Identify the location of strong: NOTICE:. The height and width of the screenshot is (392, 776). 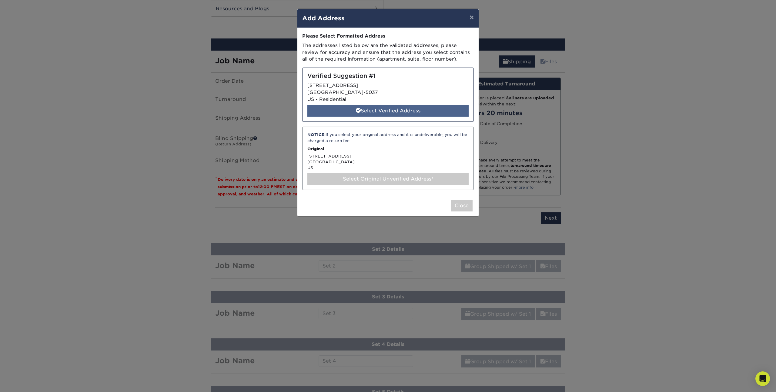
(316, 135).